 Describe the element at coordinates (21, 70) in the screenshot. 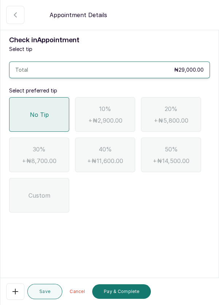

I see `p: Total` at that location.